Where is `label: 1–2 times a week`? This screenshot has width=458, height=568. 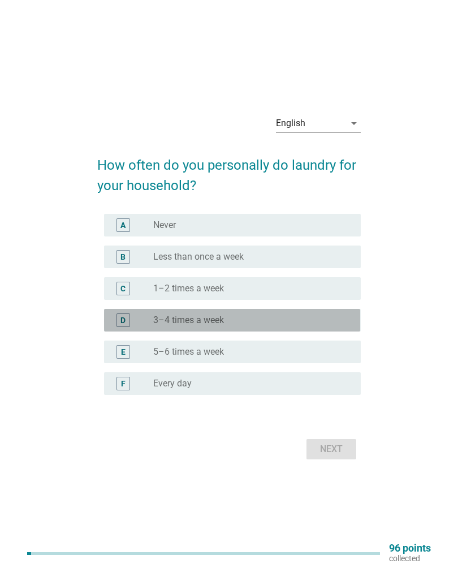
label: 1–2 times a week is located at coordinates (188, 288).